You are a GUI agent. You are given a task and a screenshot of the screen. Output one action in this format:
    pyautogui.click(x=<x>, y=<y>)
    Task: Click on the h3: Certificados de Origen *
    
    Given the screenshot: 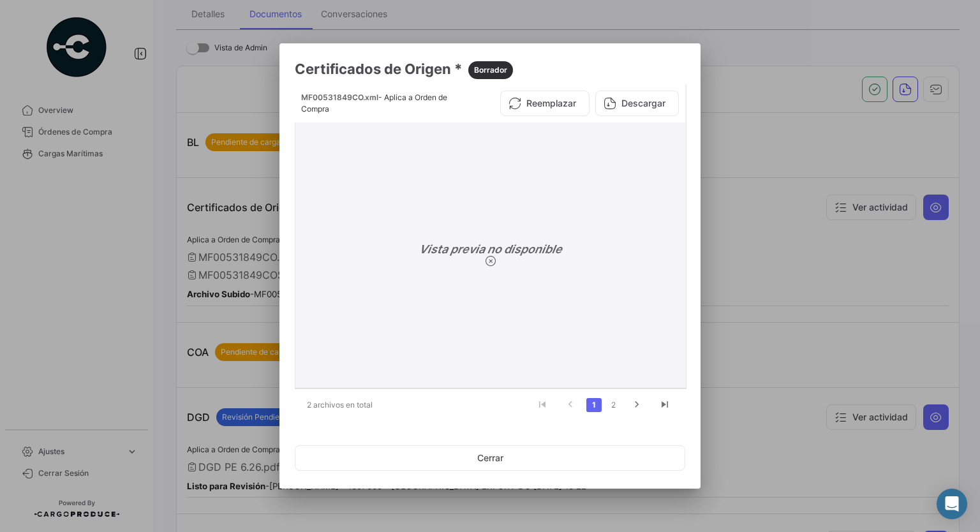 What is the action you would take?
    pyautogui.click(x=490, y=69)
    